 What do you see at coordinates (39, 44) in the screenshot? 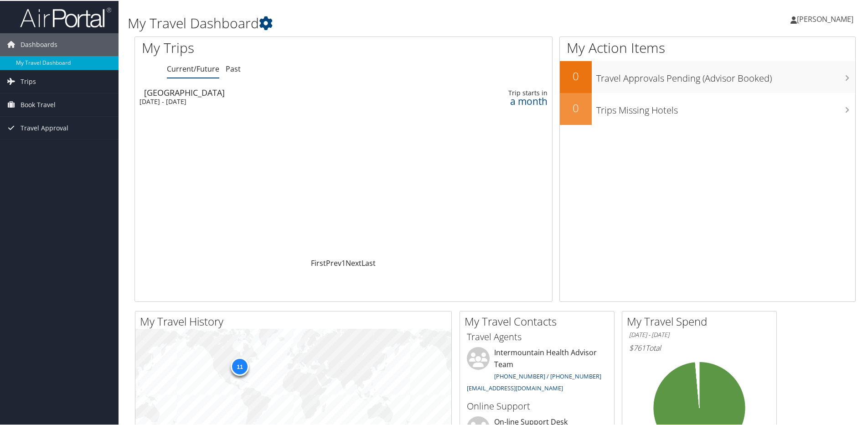
I see `span: Dashboards` at bounding box center [39, 44].